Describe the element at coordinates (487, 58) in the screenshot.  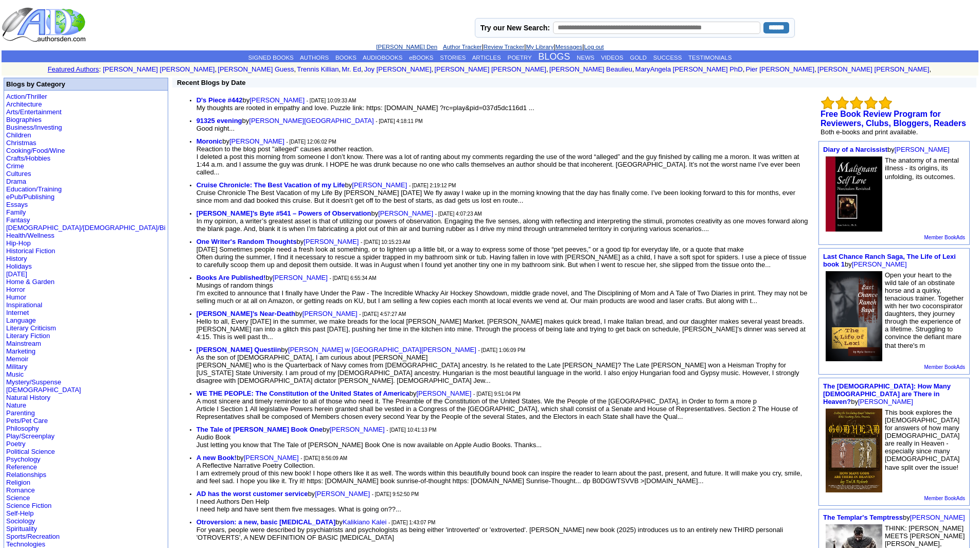
I see `a: ARTICLES` at that location.